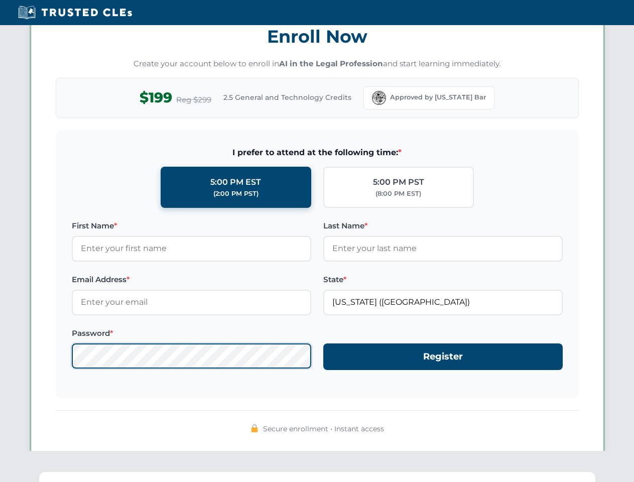  I want to click on label: Password, so click(191, 333).